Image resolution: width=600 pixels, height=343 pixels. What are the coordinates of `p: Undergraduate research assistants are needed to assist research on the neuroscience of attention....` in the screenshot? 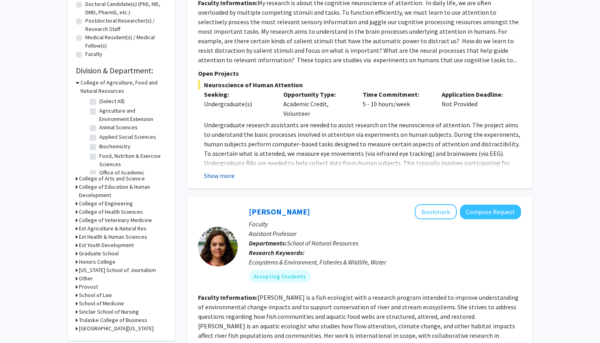 It's located at (362, 158).